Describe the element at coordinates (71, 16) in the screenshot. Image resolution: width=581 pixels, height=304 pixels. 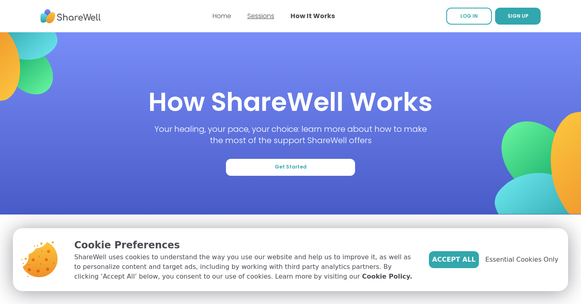
I see `img: ShareWell Nav Logo` at that location.